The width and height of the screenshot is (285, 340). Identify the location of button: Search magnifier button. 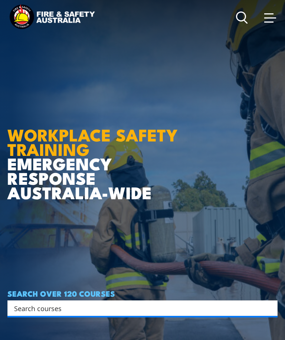
(269, 308).